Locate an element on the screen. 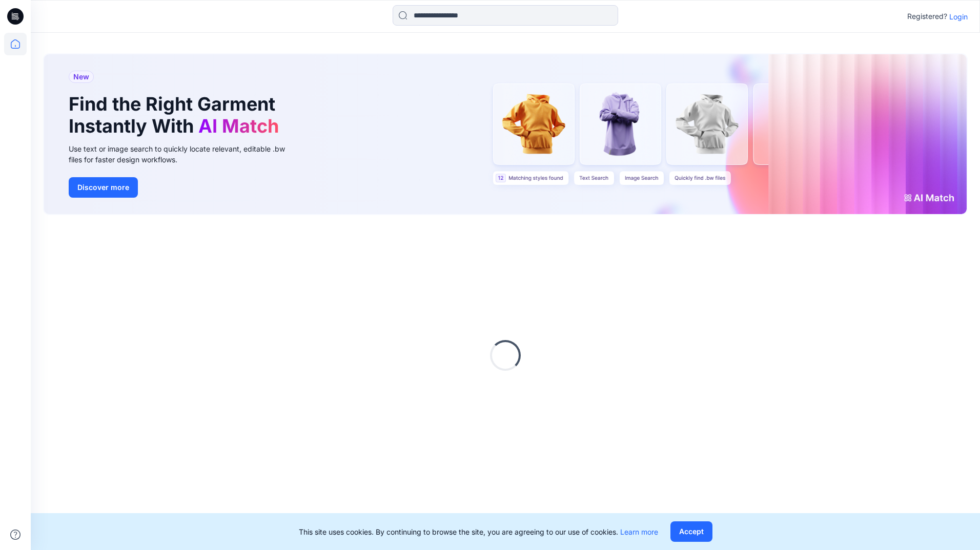 The width and height of the screenshot is (980, 550). p: Registered? is located at coordinates (928, 16).